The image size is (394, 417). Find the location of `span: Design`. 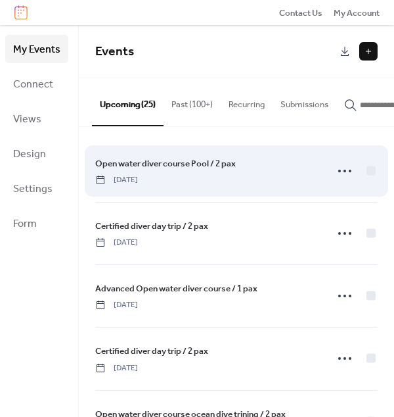

span: Design is located at coordinates (30, 154).